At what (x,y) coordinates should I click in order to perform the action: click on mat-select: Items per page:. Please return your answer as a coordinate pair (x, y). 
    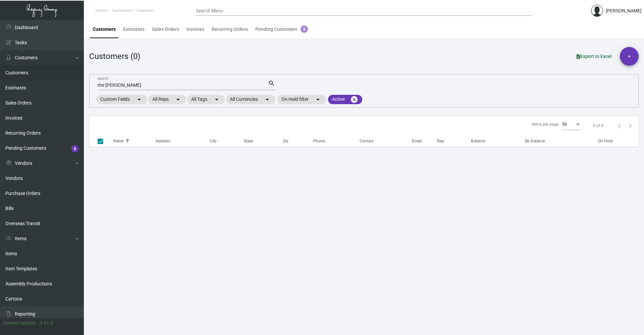
    Looking at the image, I should click on (571, 125).